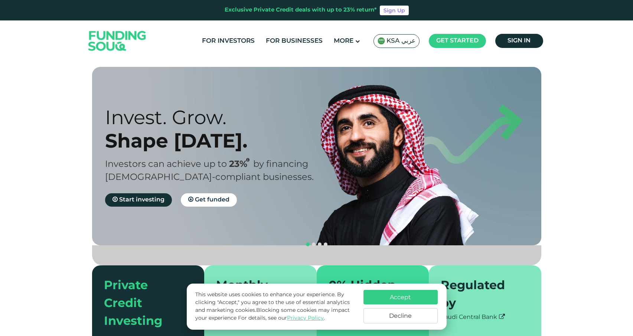  Describe the element at coordinates (294, 41) in the screenshot. I see `a: For Businesses` at that location.